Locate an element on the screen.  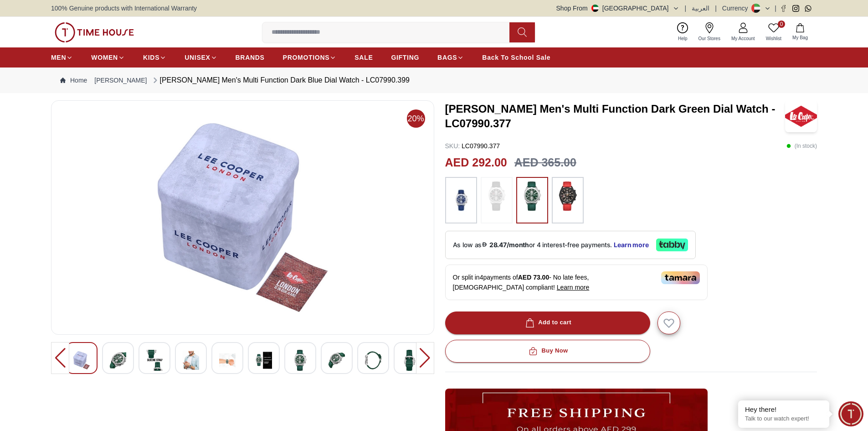
a: Our Stores is located at coordinates (709, 32).